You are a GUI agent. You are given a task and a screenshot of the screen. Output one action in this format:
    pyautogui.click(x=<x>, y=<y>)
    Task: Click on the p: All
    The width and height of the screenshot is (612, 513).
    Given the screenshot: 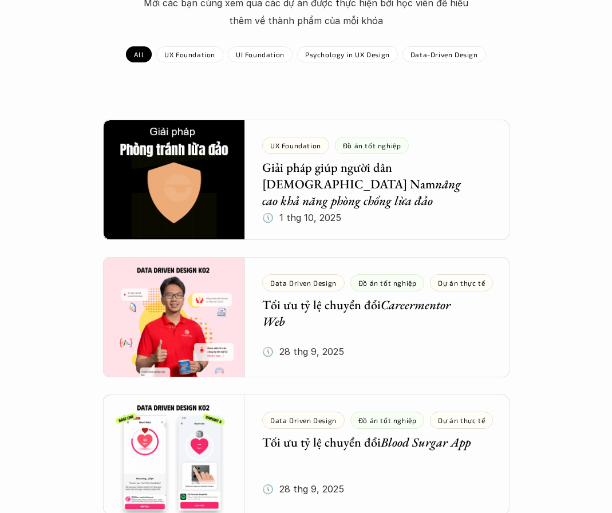 What is the action you would take?
    pyautogui.click(x=139, y=54)
    